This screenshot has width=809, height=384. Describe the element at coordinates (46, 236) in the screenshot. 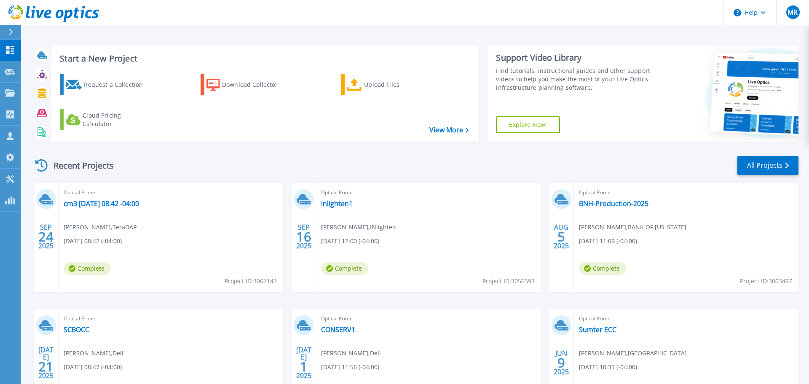

I see `span: 24` at that location.